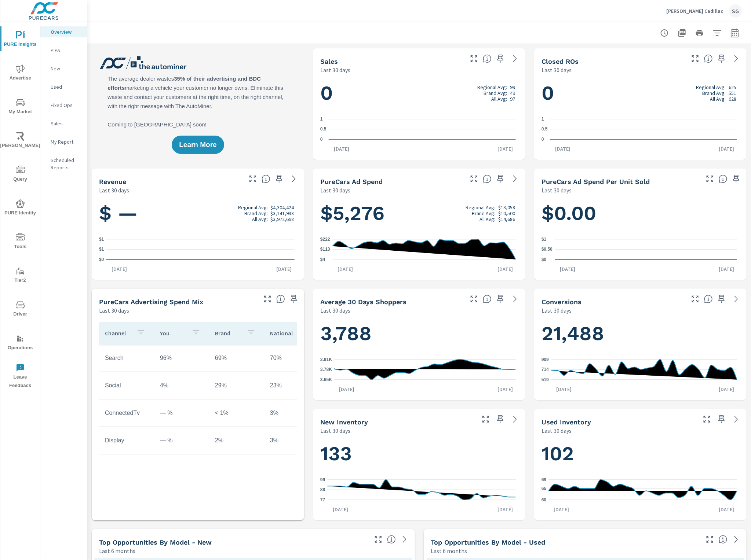 The width and height of the screenshot is (751, 560). What do you see at coordinates (127, 386) in the screenshot?
I see `td: Social` at bounding box center [127, 386].